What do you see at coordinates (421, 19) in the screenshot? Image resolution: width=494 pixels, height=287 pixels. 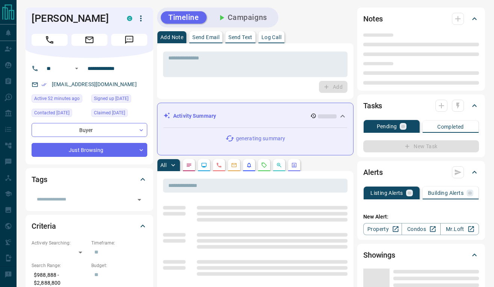 I see `div: Notes` at bounding box center [421, 19].